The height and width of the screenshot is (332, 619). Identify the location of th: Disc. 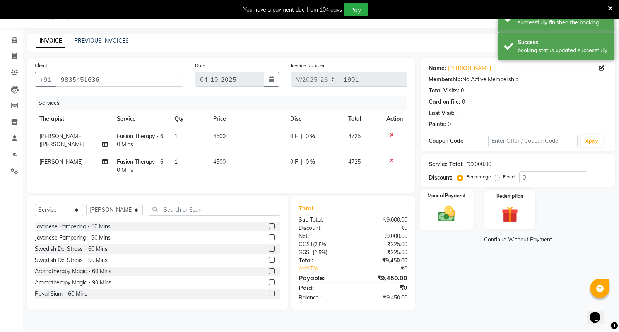
(314, 119).